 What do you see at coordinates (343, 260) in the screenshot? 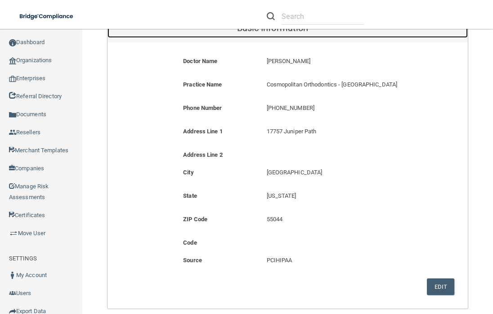
I see `p: PCIHIPAA` at bounding box center [343, 260].